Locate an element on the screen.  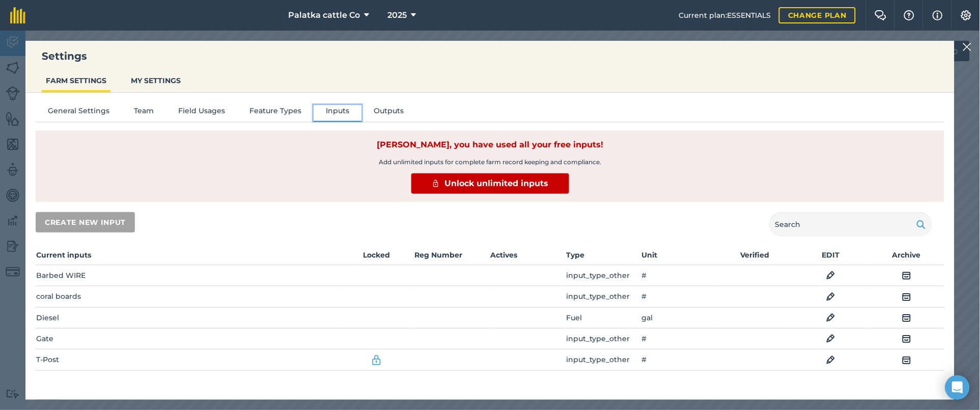
th: Type is located at coordinates (604, 257).